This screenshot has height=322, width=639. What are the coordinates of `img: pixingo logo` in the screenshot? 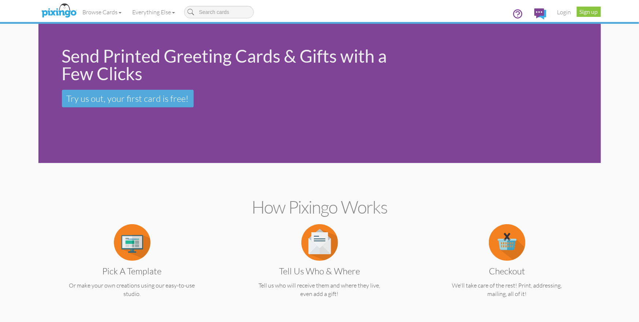 It's located at (59, 11).